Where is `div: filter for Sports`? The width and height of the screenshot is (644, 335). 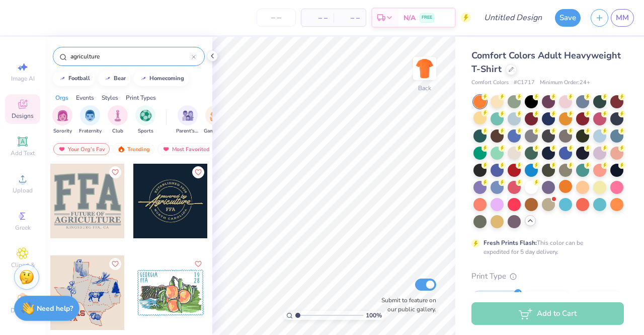 div: filter for Sports is located at coordinates (145, 120).